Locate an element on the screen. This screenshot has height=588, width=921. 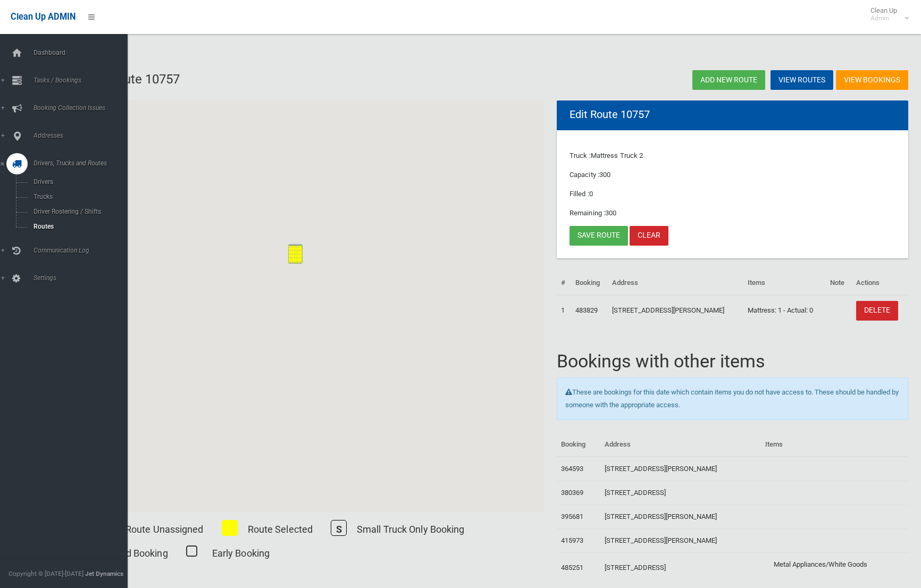
p: Truck : is located at coordinates (732, 156).